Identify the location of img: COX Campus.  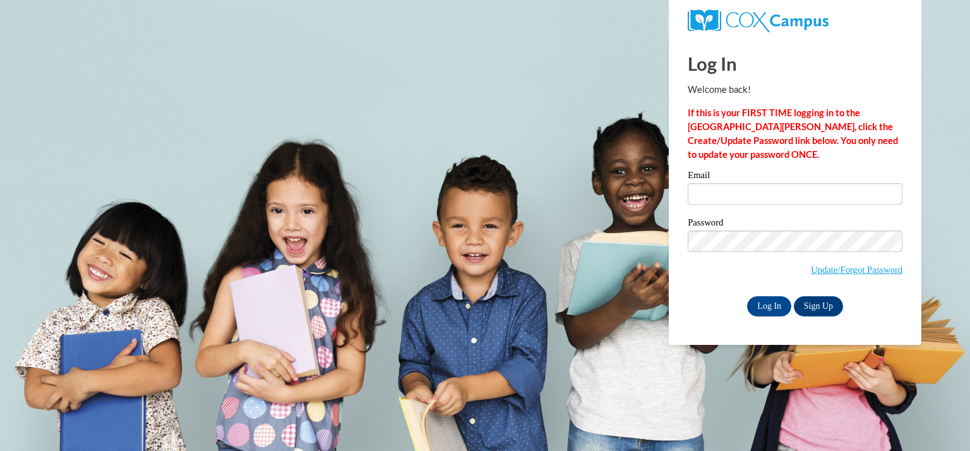
(758, 21).